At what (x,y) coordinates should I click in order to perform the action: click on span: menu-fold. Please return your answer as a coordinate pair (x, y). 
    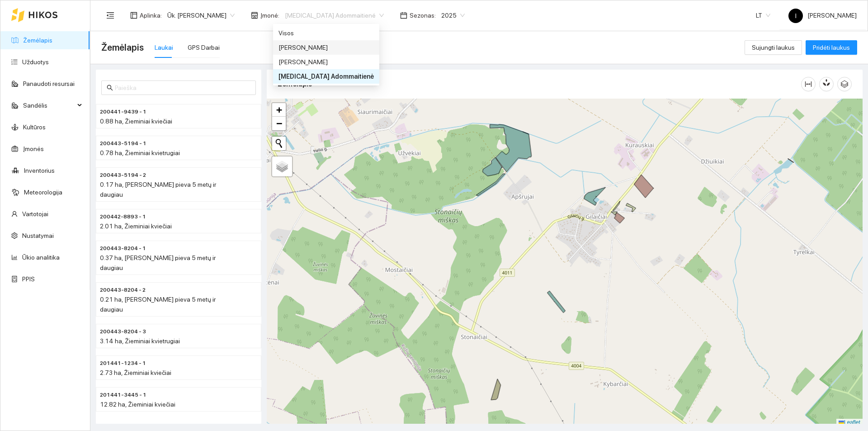
    Looking at the image, I should click on (110, 15).